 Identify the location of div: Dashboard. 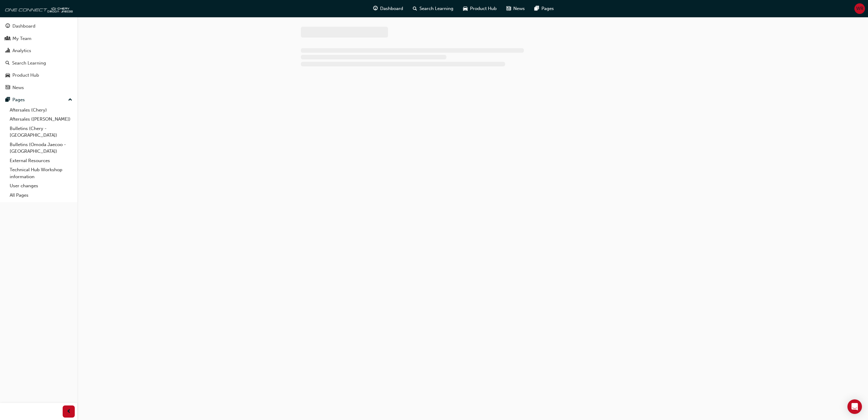
(24, 26).